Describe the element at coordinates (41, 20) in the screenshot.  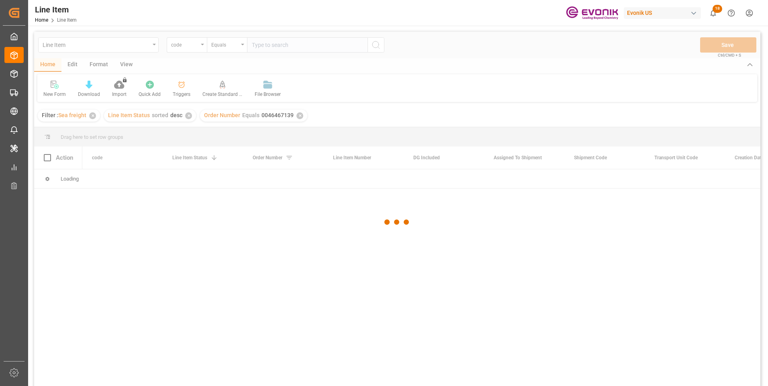
I see `a: Home` at that location.